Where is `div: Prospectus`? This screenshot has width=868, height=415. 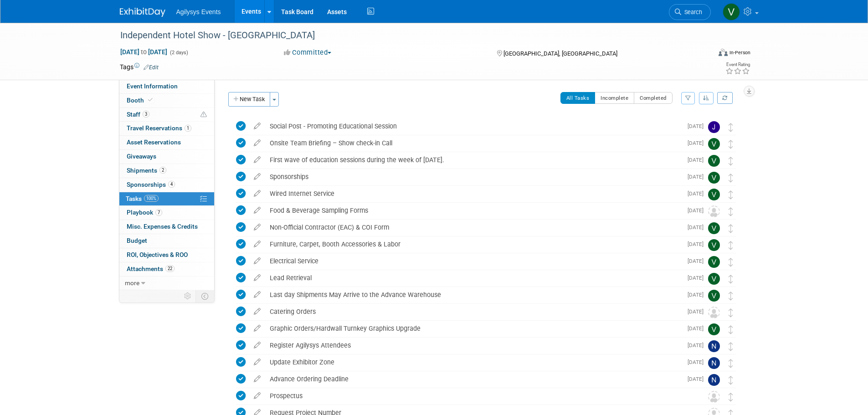 div: Prospectus is located at coordinates (477, 396).